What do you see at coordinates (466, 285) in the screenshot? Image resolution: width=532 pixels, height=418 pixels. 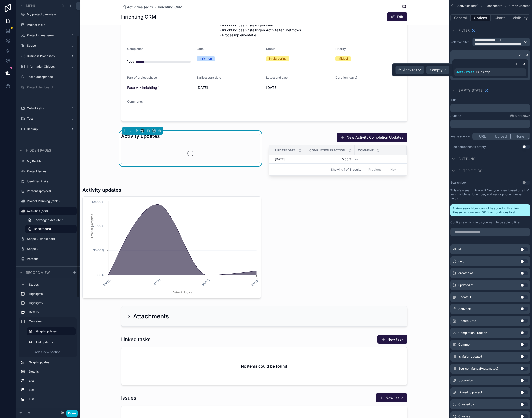 I see `span: updated at` at bounding box center [466, 285].